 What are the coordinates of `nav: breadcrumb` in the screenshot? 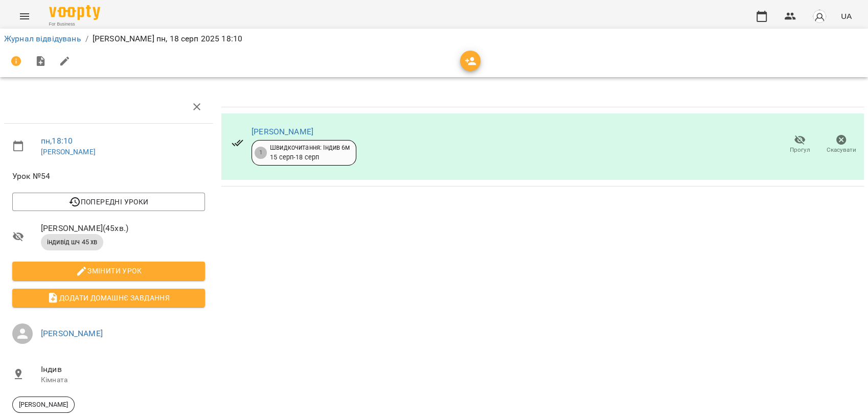 It's located at (434, 39).